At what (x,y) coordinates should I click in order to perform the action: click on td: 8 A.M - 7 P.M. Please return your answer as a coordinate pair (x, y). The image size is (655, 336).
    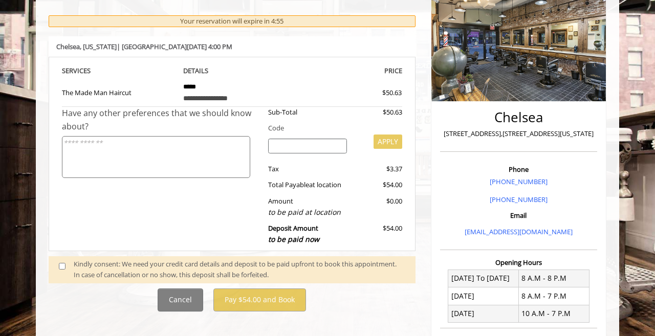
    Looking at the image, I should click on (554, 296).